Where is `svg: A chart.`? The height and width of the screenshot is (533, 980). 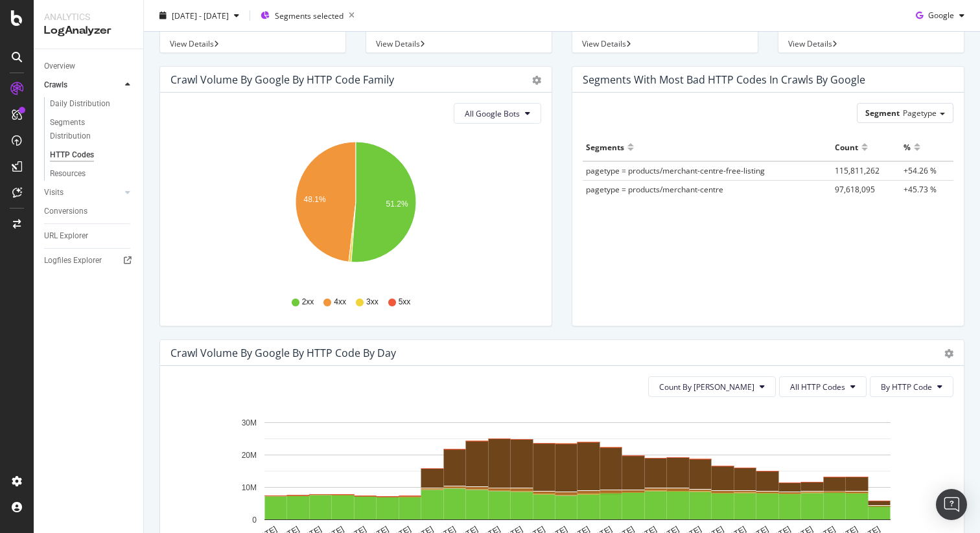
svg: A chart. is located at coordinates (356, 209).